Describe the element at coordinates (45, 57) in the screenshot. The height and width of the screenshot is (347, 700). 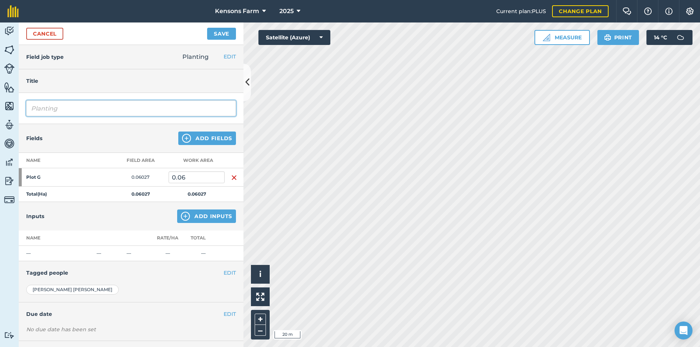
I see `h4: Field job type` at that location.